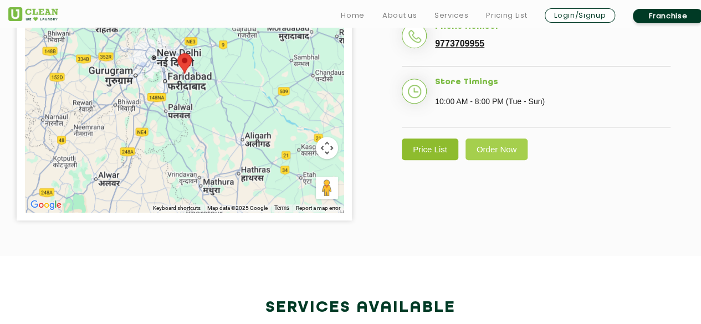  I want to click on button: Drag Pegman onto the map to open Street View, so click(327, 188).